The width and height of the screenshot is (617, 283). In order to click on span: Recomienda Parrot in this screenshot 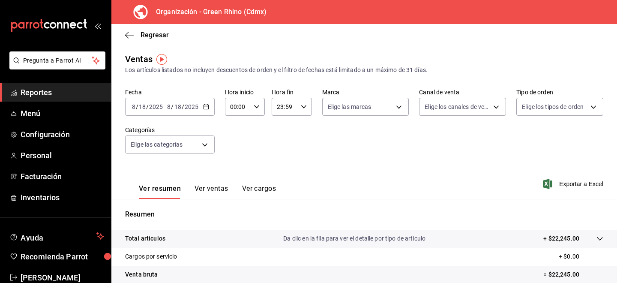, I will do `click(62, 256)`.